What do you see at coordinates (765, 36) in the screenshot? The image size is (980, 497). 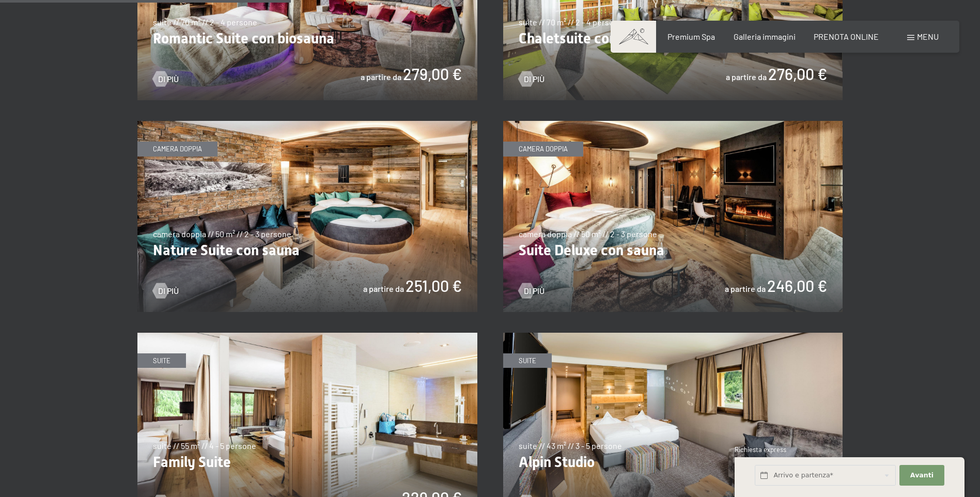 I see `a: Galleria immagini` at bounding box center [765, 36].